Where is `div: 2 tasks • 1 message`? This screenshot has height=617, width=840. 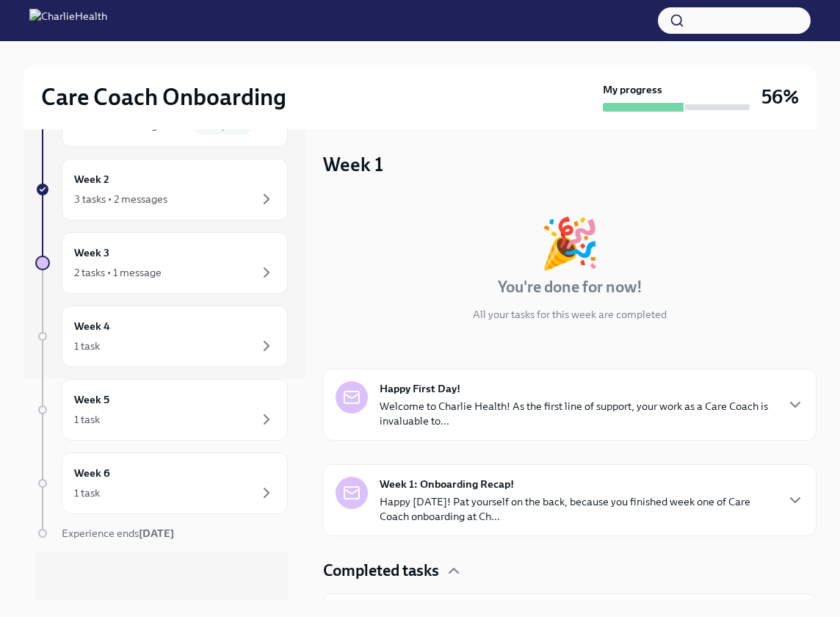
div: 2 tasks • 1 message is located at coordinates (118, 273).